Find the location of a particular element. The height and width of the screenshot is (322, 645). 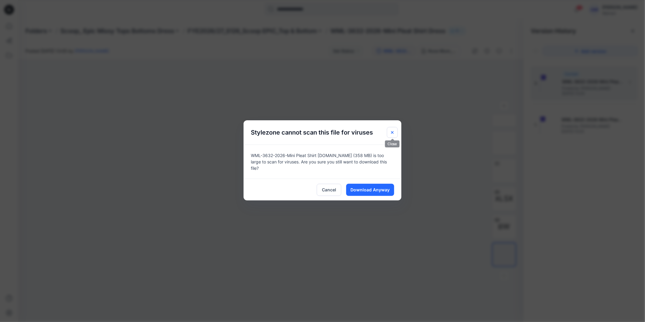

button: Close is located at coordinates (392, 132).